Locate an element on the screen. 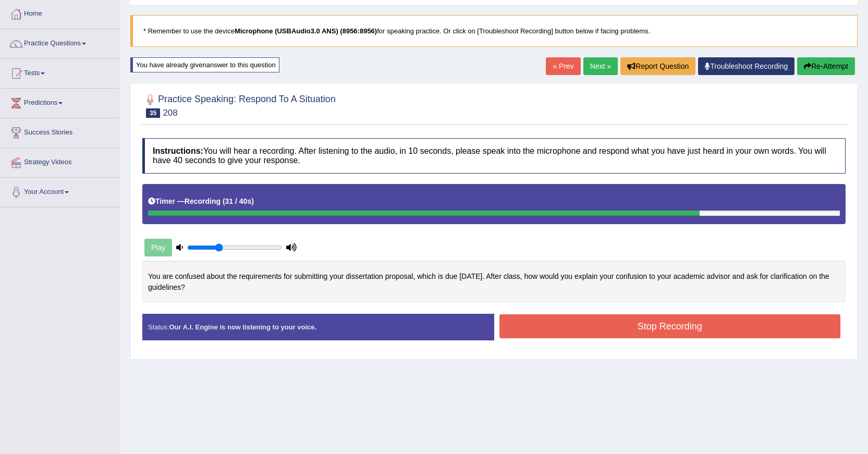  h4: You will hear a recording. After listening to the audio, in 10 seconds, please speak into the mic... is located at coordinates (493, 155).